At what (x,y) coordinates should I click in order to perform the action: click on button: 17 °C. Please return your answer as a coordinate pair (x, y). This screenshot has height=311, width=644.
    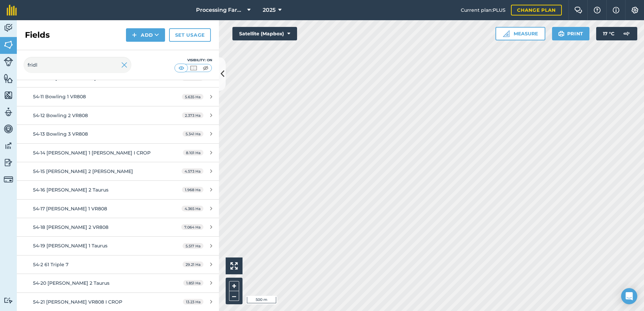
    Looking at the image, I should click on (617, 34).